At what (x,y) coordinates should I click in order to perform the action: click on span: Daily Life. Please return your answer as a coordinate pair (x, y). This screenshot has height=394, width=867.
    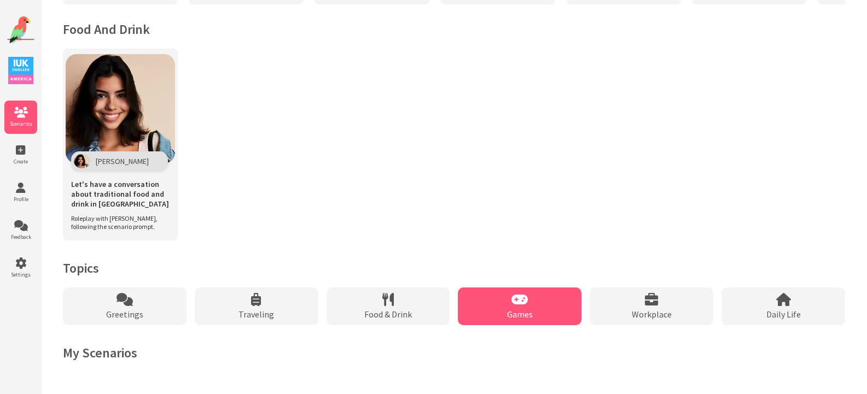
    Looking at the image, I should click on (783, 314).